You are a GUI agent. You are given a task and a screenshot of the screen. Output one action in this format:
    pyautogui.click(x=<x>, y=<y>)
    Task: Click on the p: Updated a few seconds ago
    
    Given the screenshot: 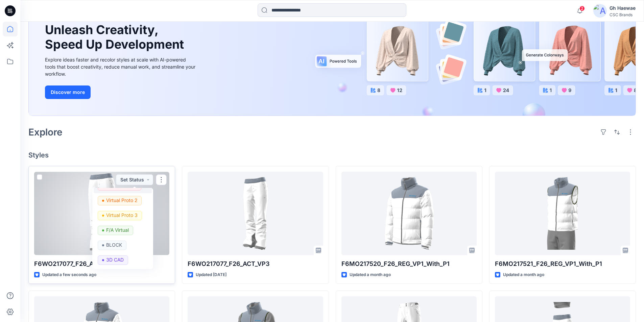 What is the action you would take?
    pyautogui.click(x=69, y=275)
    